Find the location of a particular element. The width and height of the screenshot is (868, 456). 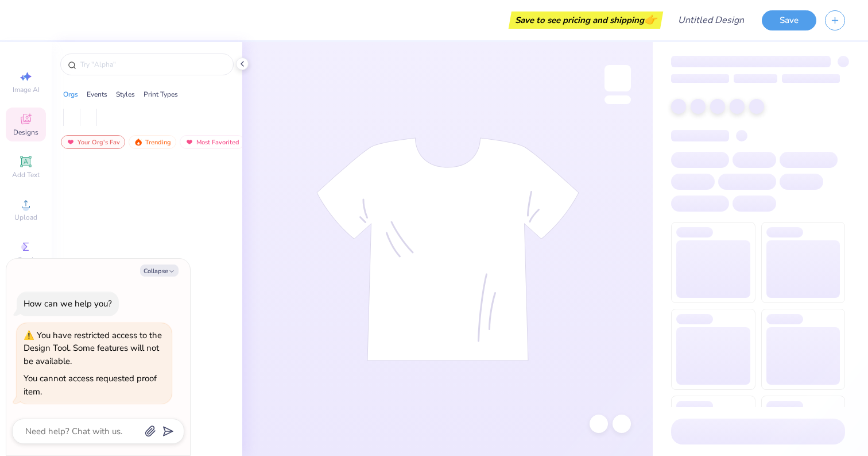

span: Upload is located at coordinates (26, 217).